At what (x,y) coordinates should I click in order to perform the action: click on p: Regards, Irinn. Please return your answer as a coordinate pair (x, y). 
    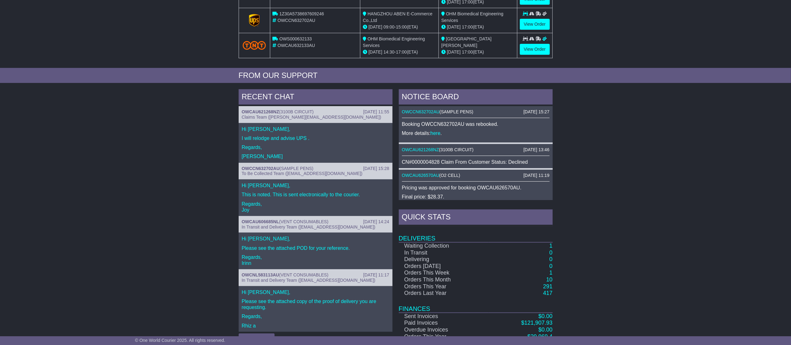
    Looking at the image, I should click on (316, 260).